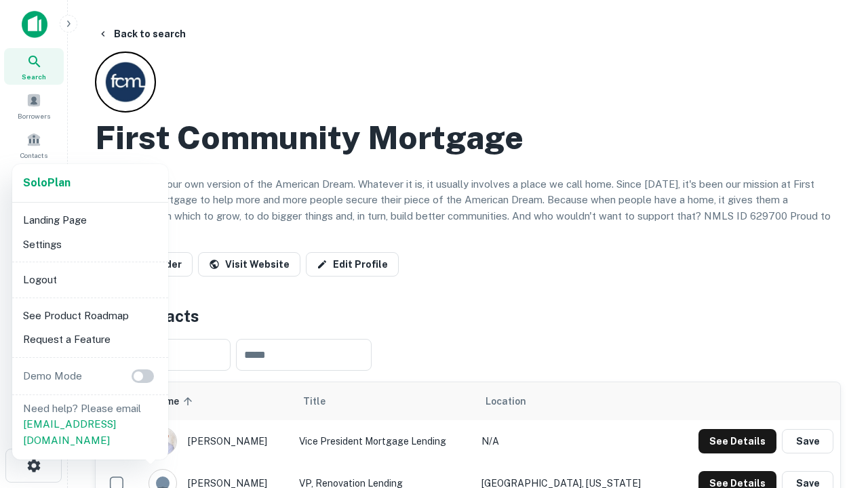 Image resolution: width=868 pixels, height=488 pixels. What do you see at coordinates (90, 316) in the screenshot?
I see `li: See Product Roadmap` at bounding box center [90, 316].